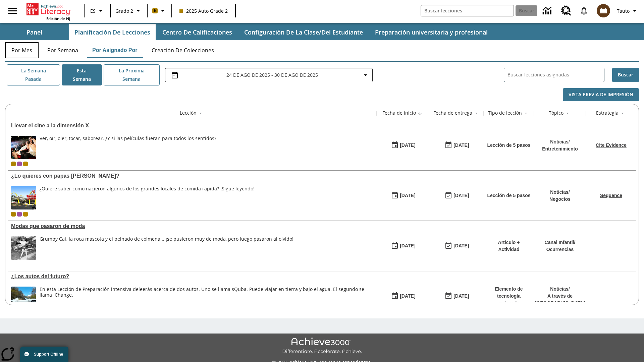 The width and height of the screenshot is (644, 362). What do you see at coordinates (188, 113) in the screenshot?
I see `div: Lección` at bounding box center [188, 113].